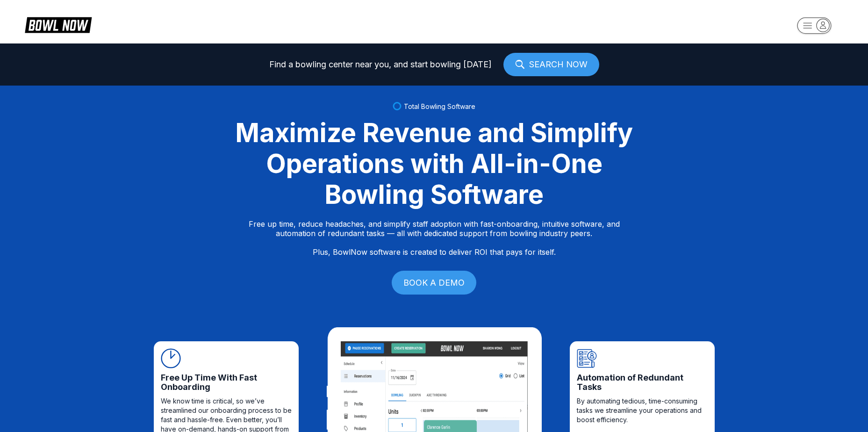  What do you see at coordinates (551, 65) in the screenshot?
I see `a: SEARCH NOW` at bounding box center [551, 65].